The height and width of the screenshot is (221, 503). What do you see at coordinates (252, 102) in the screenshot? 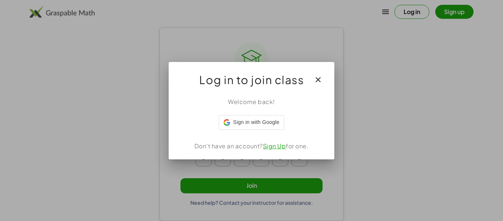
I see `div: Welcome back!` at bounding box center [252, 102].